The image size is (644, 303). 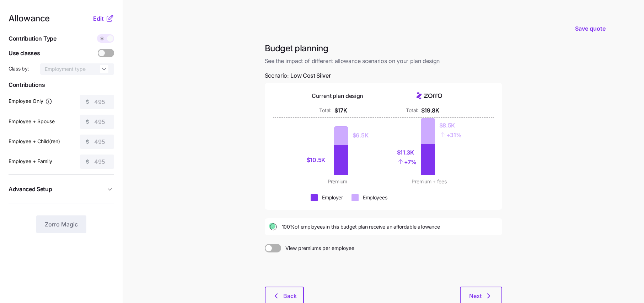 I want to click on label: Employee Only, so click(x=30, y=101).